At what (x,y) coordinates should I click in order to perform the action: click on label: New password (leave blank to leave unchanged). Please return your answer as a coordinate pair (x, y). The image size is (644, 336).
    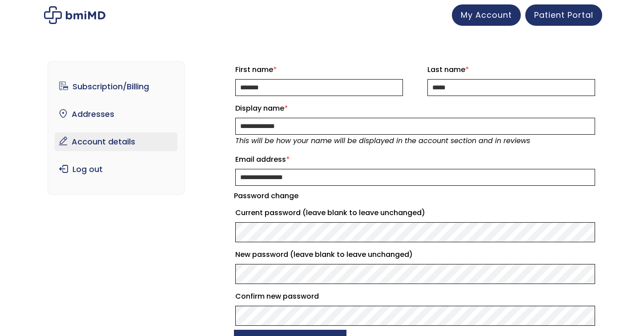
    Looking at the image, I should click on (415, 255).